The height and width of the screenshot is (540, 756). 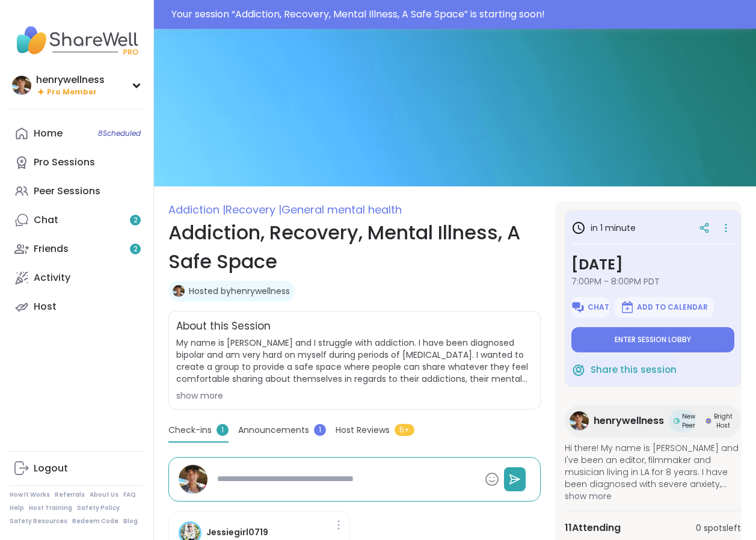 What do you see at coordinates (70, 495) in the screenshot?
I see `a: Referrals` at bounding box center [70, 495].